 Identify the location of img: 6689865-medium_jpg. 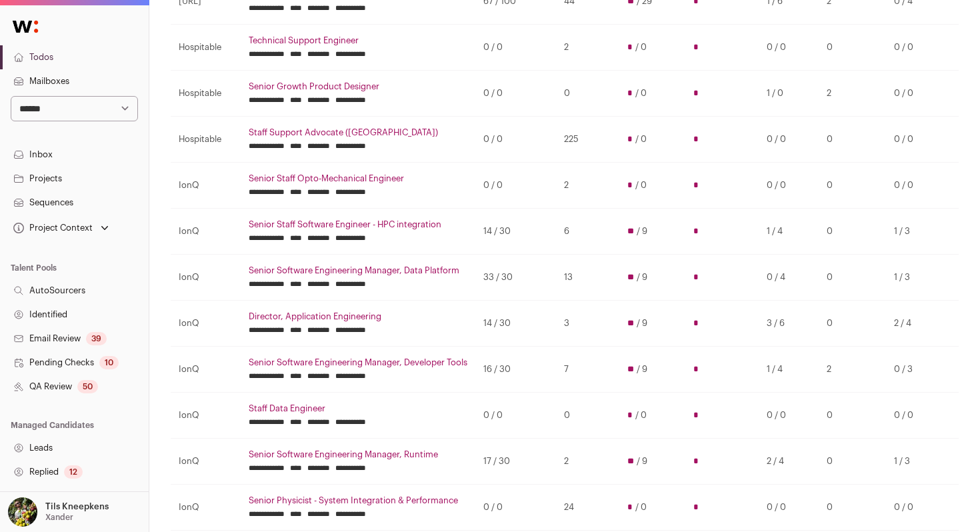
(23, 512).